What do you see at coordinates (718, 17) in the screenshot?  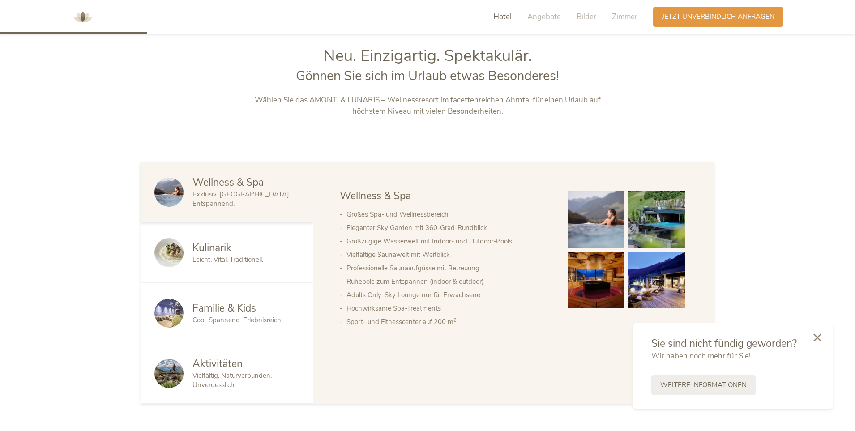 I see `span: Jetzt unverbindlich anfragen` at bounding box center [718, 17].